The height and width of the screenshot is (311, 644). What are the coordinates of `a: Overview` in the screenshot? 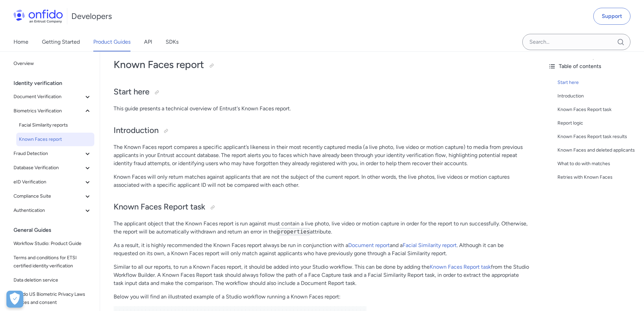 It's located at (52, 64).